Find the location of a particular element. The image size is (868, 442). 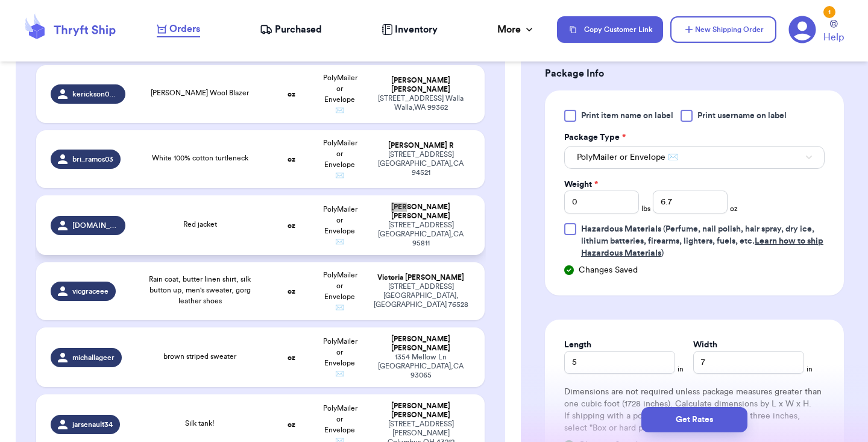

label: Width is located at coordinates (705, 345).